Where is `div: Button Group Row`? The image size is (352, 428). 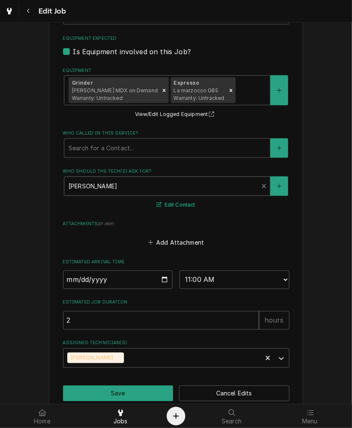 div: Button Group Row is located at coordinates (176, 394).